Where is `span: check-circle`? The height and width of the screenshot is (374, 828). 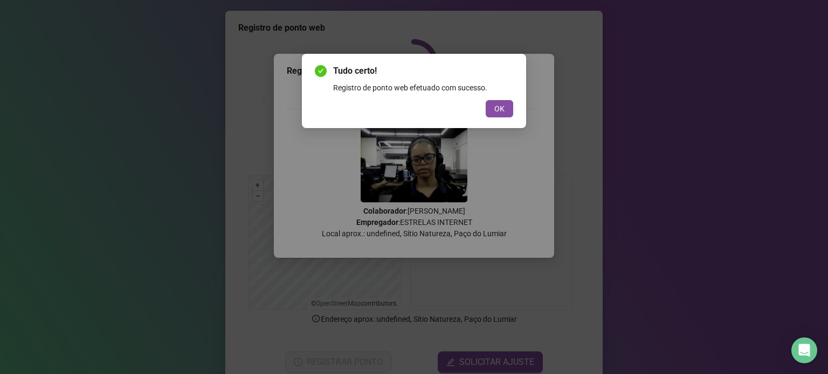
span: check-circle is located at coordinates (321, 71).